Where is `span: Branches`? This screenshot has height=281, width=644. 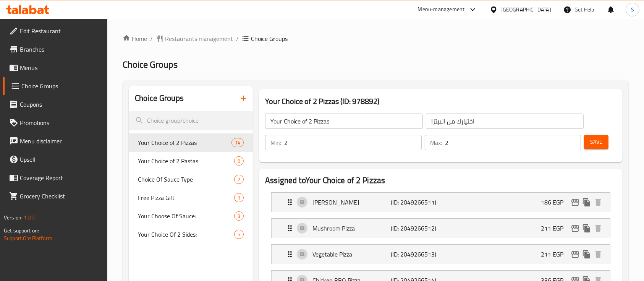
span: Branches is located at coordinates (61, 49).